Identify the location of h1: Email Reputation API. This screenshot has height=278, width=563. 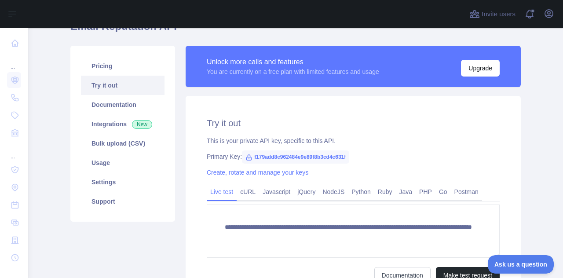
(296, 30).